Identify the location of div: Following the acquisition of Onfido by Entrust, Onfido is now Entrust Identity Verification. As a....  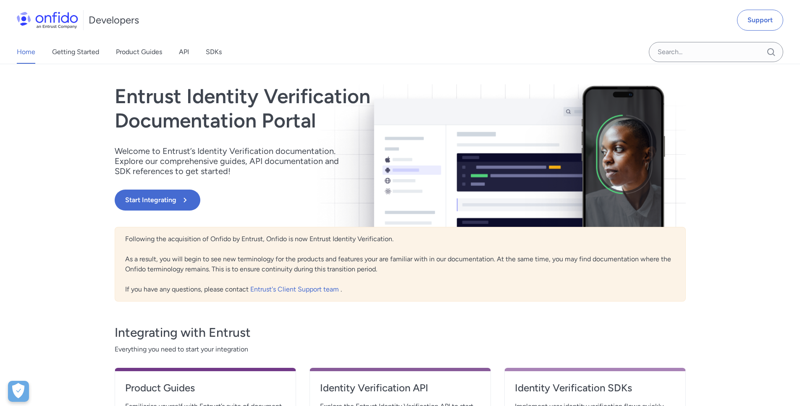
(400, 265).